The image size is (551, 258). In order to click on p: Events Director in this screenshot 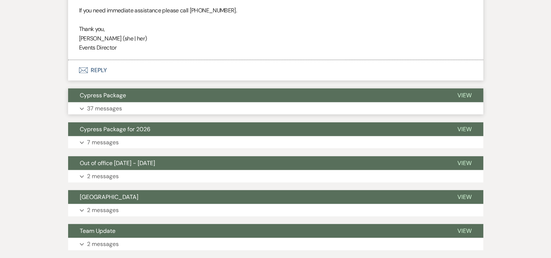, I will do `click(276, 48)`.